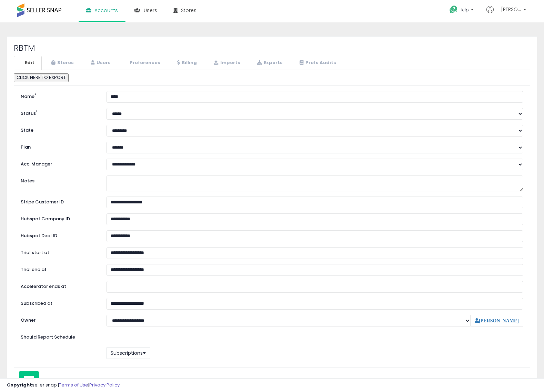 The image size is (544, 392). I want to click on a: Edit, so click(27, 63).